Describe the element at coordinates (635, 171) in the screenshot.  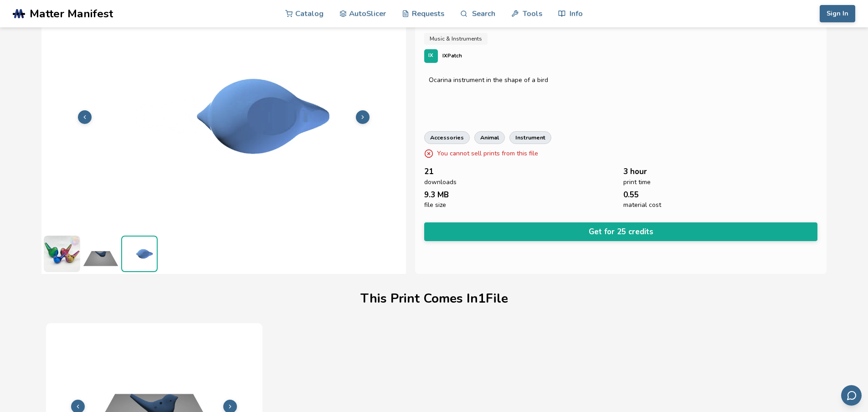
I see `span: 3 hour` at that location.